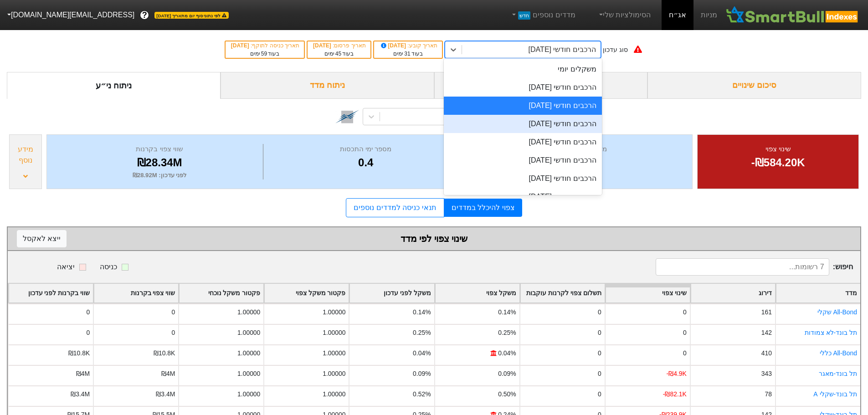 The height and width of the screenshot is (415, 868). Describe the element at coordinates (79, 352) in the screenshot. I see `div: ₪10.8K` at that location.